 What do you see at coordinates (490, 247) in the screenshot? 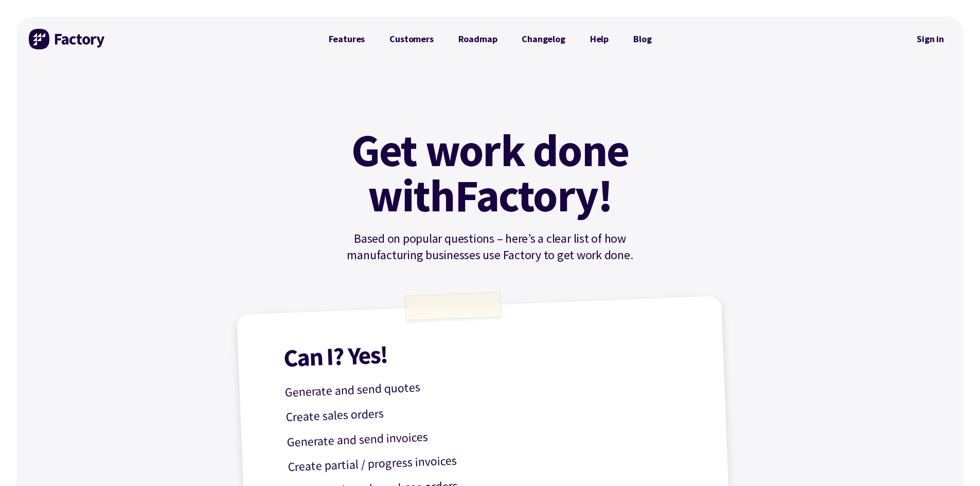
I see `p: Based on popular questions – here’s a clear list of how manufacturing businesses use Factory to g...` at bounding box center [490, 247].